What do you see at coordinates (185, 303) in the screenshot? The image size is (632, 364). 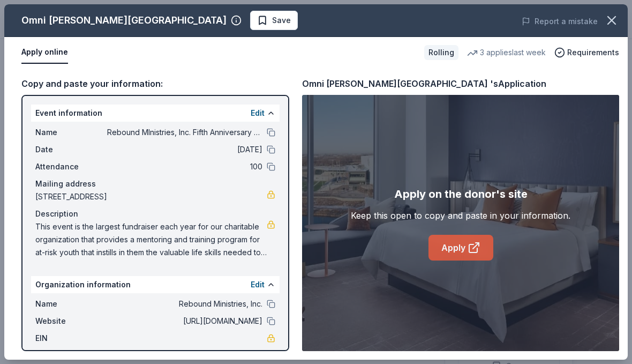 I see `span: Rebound Ministries, Inc.` at bounding box center [185, 303].